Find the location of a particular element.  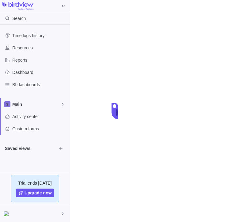

span: Reports is located at coordinates (40, 60).